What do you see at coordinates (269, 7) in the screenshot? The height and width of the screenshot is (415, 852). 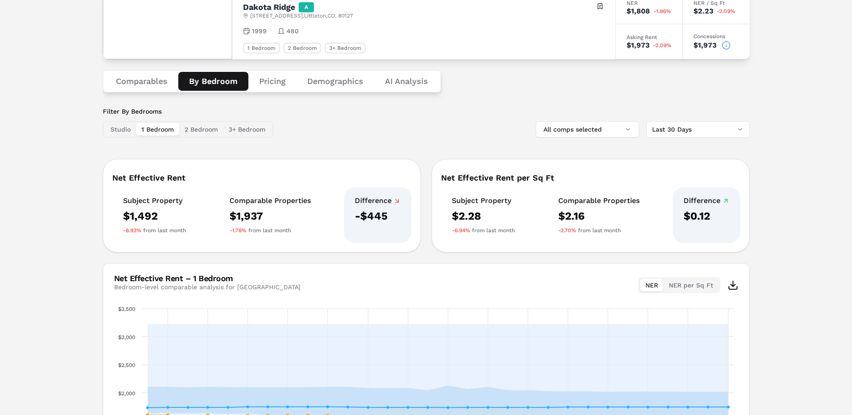 I see `h2: Dakota Ridge` at bounding box center [269, 7].